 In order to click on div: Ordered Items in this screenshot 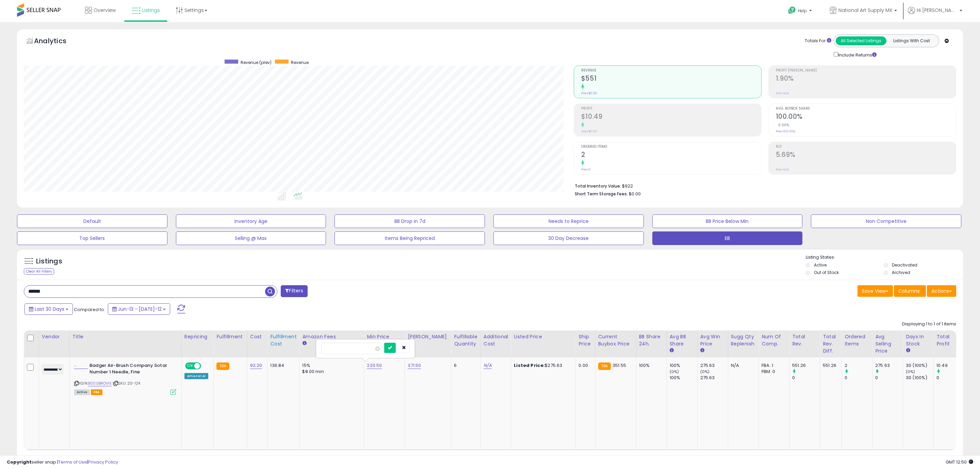, I will do `click(856, 340)`.